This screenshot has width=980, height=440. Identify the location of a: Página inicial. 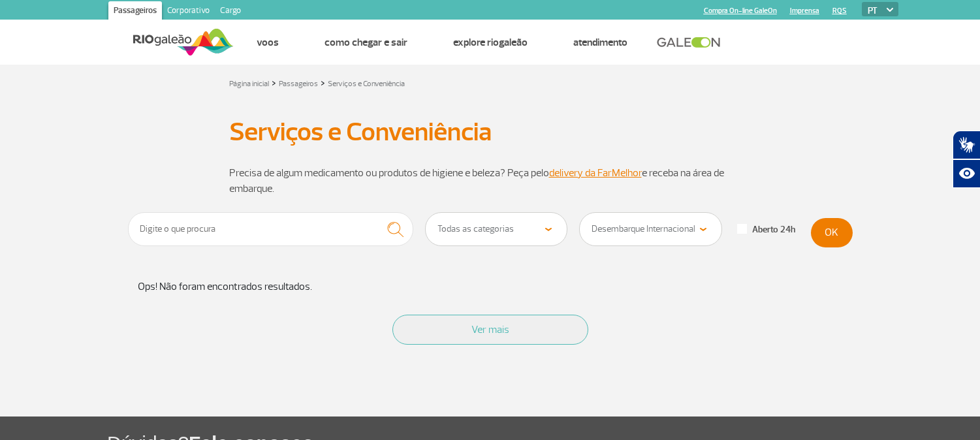
(249, 84).